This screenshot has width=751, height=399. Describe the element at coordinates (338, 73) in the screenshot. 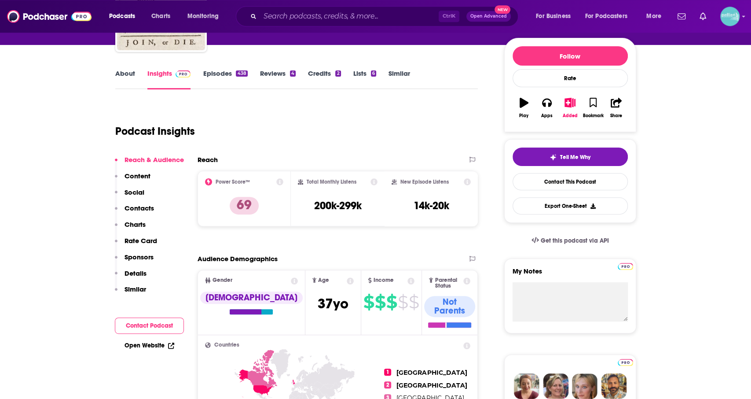

I see `div: 2` at that location.